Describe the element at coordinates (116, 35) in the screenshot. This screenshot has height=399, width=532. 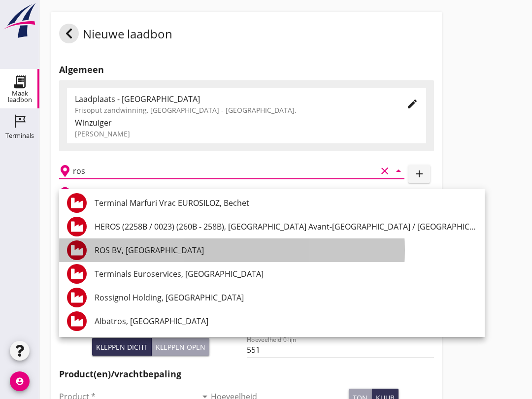
I see `div: Nieuwe laadbon` at that location.